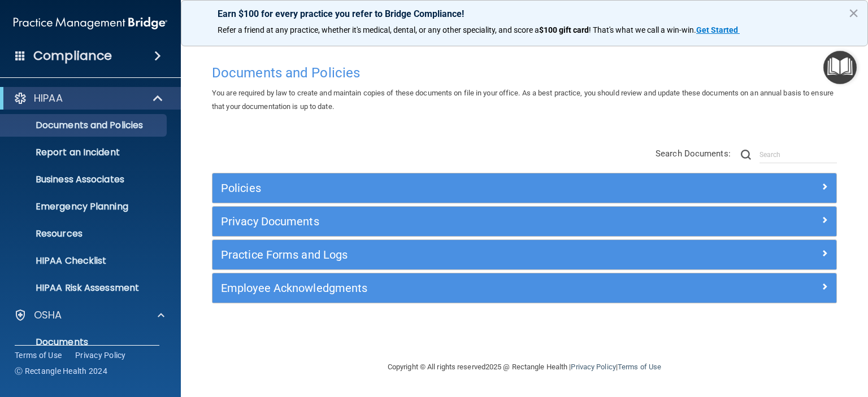 The width and height of the screenshot is (868, 397). What do you see at coordinates (524, 367) in the screenshot?
I see `div: Copyright © All rights reserved 2025 @ Rectangle Health | |` at bounding box center [524, 367].